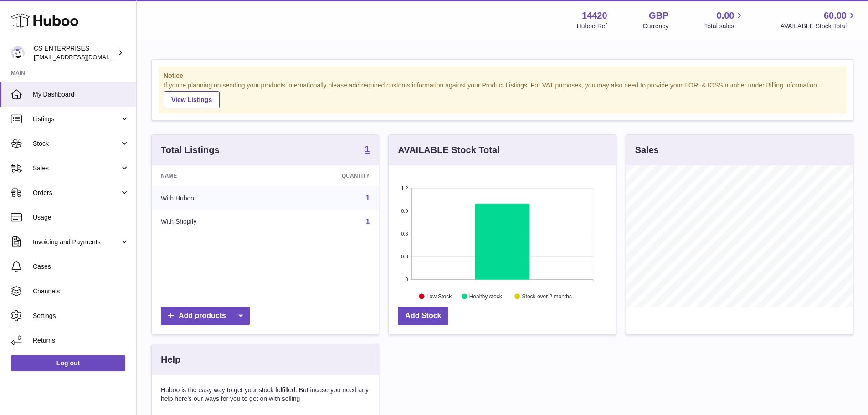 Image resolution: width=868 pixels, height=415 pixels. I want to click on h3: Help, so click(171, 360).